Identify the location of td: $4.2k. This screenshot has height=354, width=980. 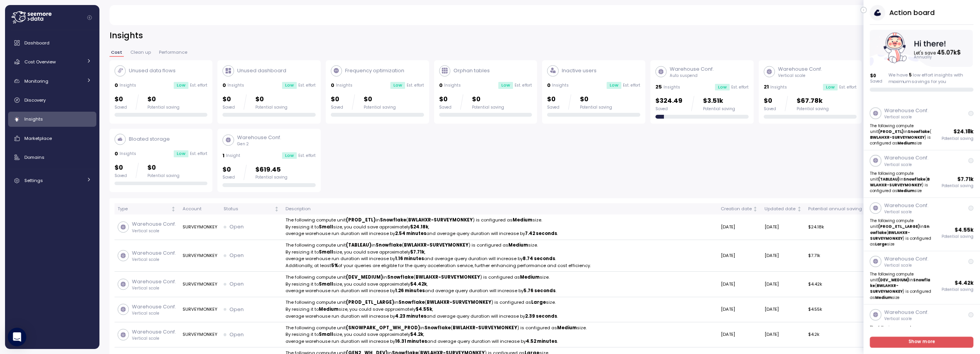
(838, 335).